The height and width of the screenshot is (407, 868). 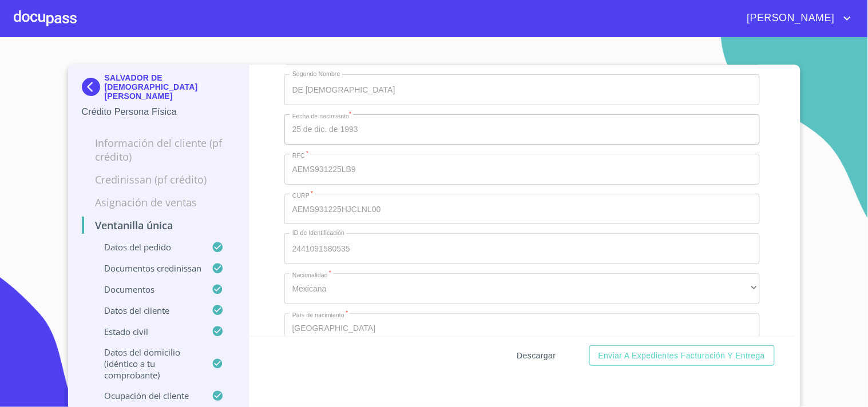 What do you see at coordinates (93, 87) in the screenshot?
I see `img: Docupass spot blue` at bounding box center [93, 87].